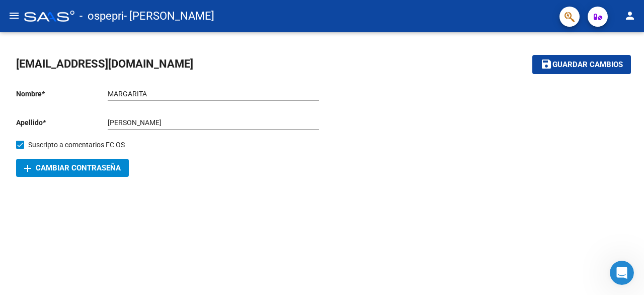  I want to click on button: Cambiar Contraseña, so click(72, 168).